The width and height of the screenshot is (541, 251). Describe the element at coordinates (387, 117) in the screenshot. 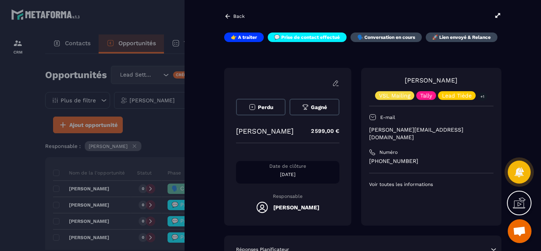

I see `p: E-mail` at that location.